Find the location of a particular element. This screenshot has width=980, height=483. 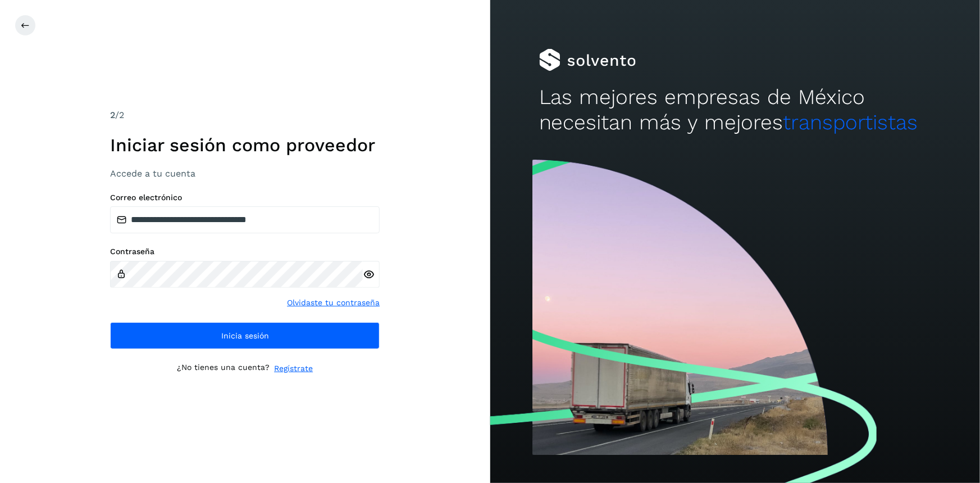

span: Inicia sesión is located at coordinates (245, 336).